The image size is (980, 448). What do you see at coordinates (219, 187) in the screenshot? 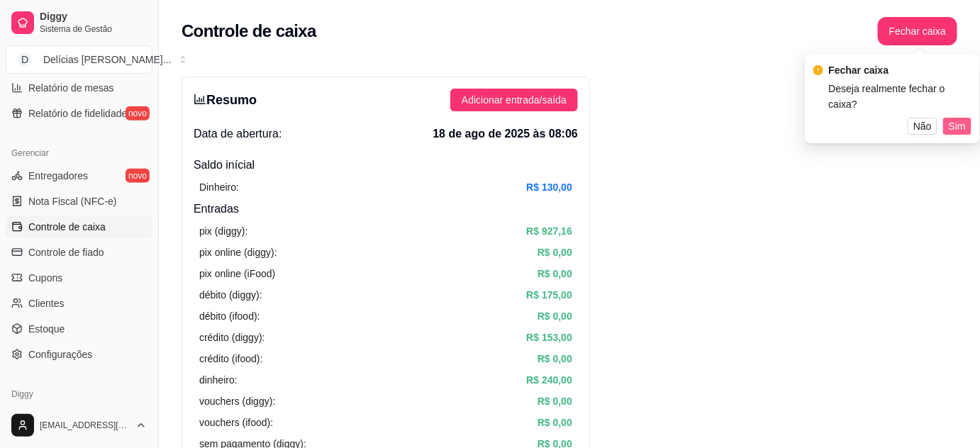
I see `article: Dinheiro:` at bounding box center [219, 187].